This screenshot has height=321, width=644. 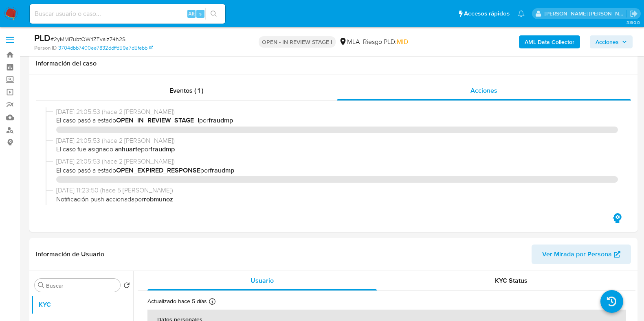 I want to click on button: Ver Mirada por Persona, so click(x=581, y=254).